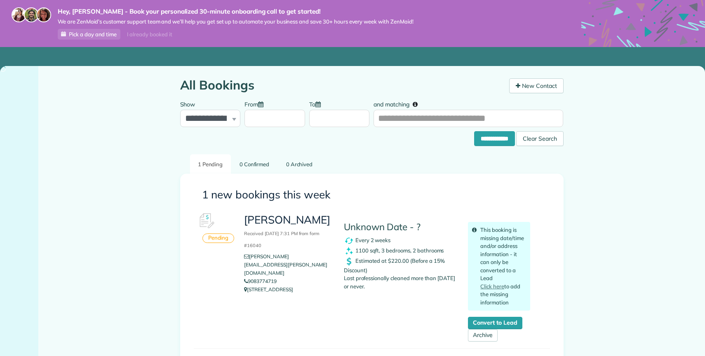 The image size is (705, 356). What do you see at coordinates (206, 221) in the screenshot?
I see `img: Booking #615282` at bounding box center [206, 221].